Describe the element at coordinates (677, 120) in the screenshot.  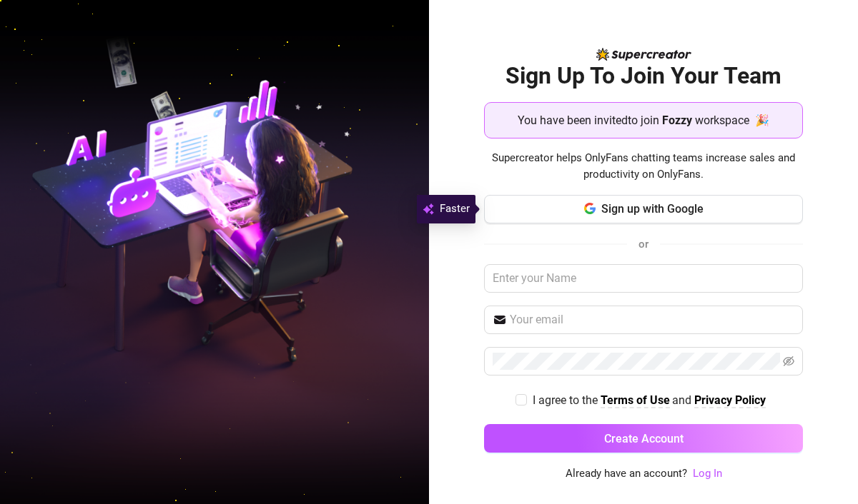
I see `strong: Fozzy` at that location.